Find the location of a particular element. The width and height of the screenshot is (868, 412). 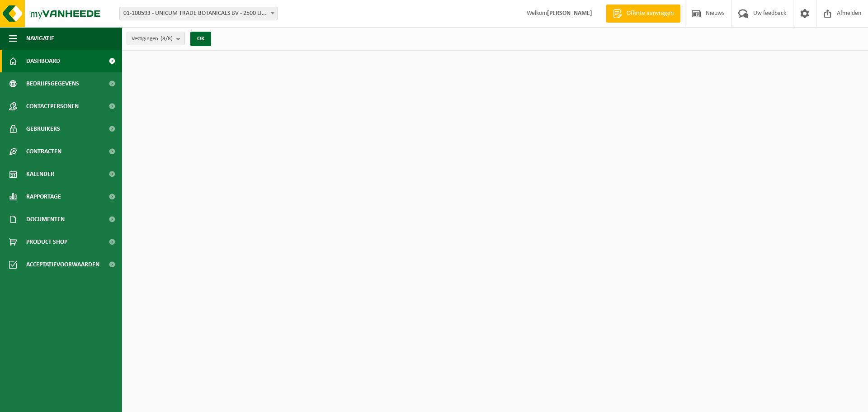

span: Contracten is located at coordinates (44, 152).